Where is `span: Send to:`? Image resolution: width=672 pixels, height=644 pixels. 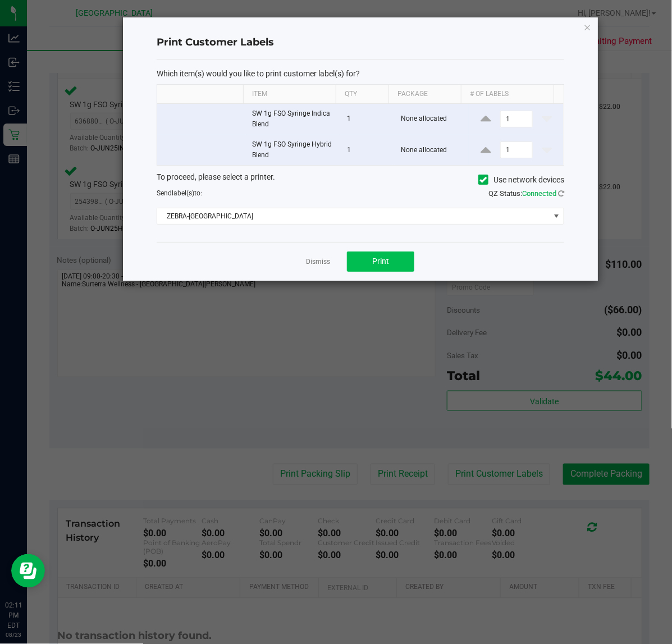 span: Send to: is located at coordinates (179, 193).